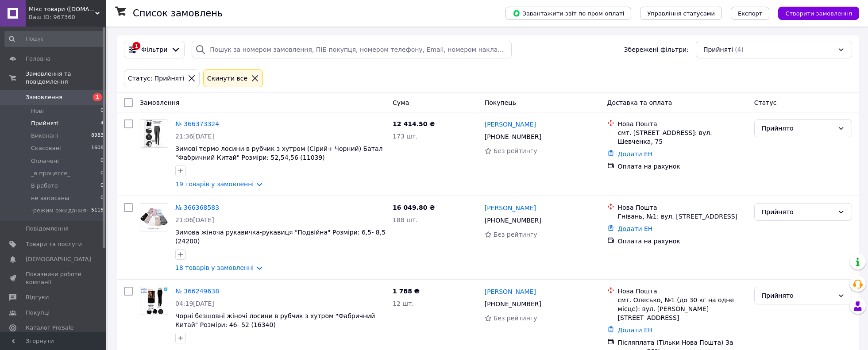 The width and height of the screenshot is (868, 350). What do you see at coordinates (405, 220) in the screenshot?
I see `span: 188 шт.` at bounding box center [405, 220].